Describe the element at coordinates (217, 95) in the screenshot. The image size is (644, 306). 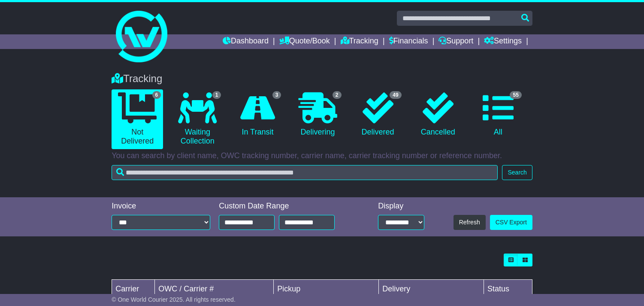
I see `span: 1` at that location.